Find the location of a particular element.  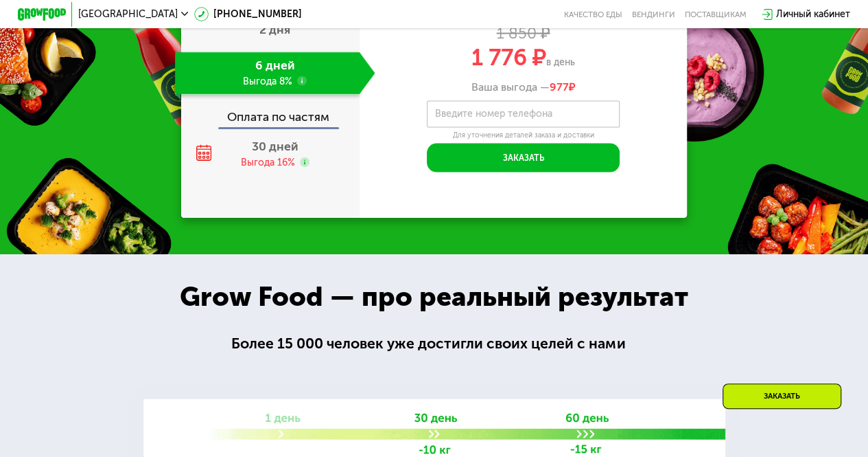

span: 30 дней is located at coordinates (275, 146).